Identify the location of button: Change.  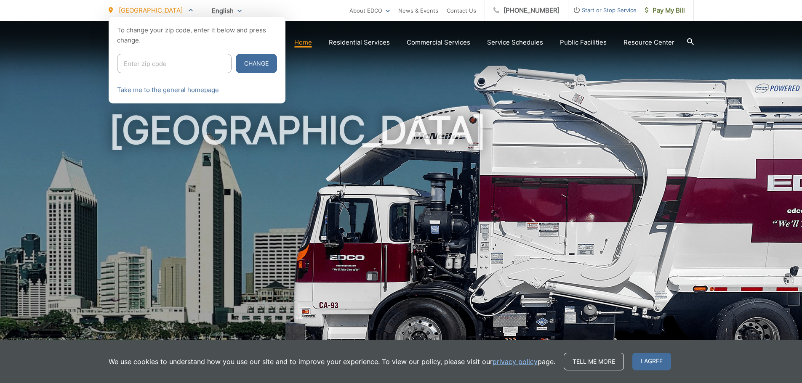
(256, 64).